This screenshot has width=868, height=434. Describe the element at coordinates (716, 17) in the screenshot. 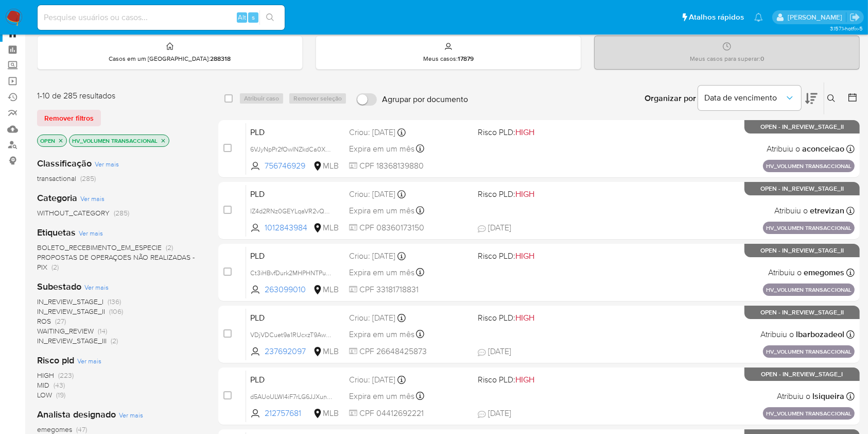

I see `span: Atalhos rápidos` at that location.